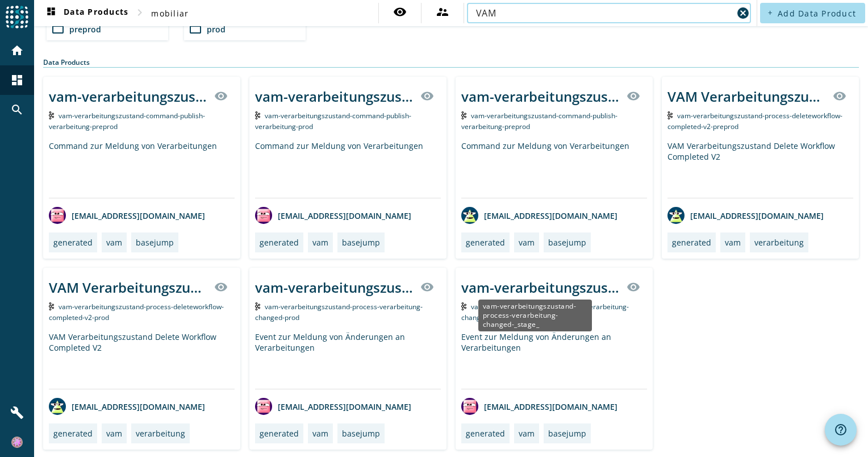  Describe the element at coordinates (812, 13) in the screenshot. I see `button: Add Data Product` at that location.